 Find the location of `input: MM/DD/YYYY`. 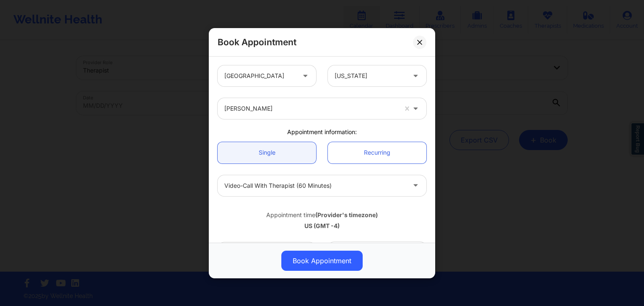

input: MM/DD/YYYY is located at coordinates (266, 252).